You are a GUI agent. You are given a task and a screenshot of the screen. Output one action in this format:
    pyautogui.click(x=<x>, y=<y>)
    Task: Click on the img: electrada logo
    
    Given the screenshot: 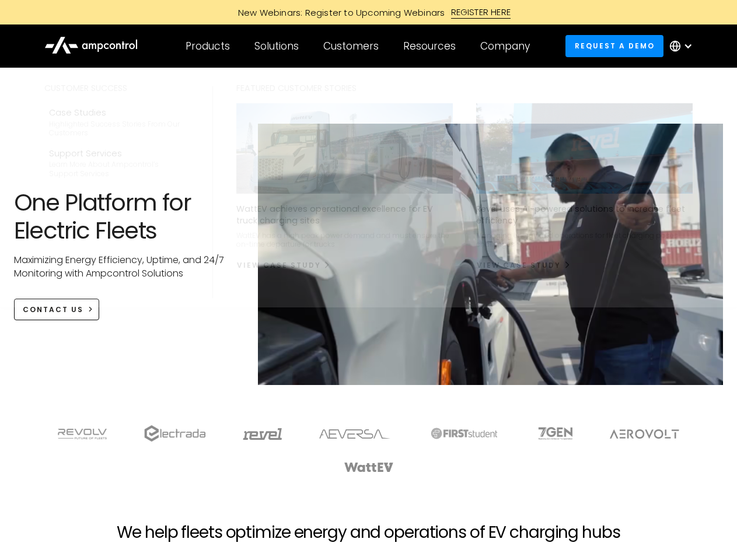 What is the action you would take?
    pyautogui.click(x=175, y=434)
    